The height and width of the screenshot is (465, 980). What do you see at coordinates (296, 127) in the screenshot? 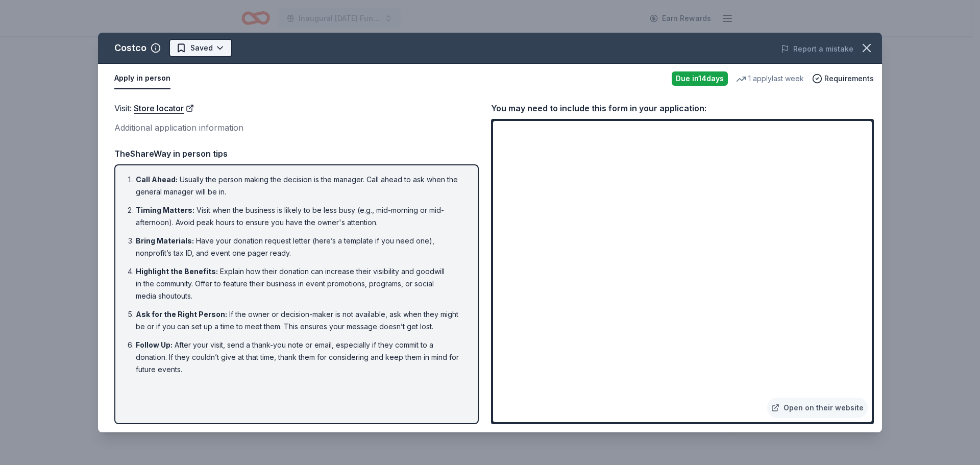
I see `div: Additional application information` at bounding box center [296, 127].